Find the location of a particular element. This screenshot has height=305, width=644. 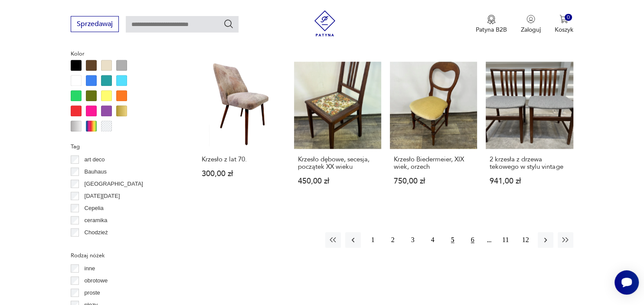

button: Szukaj is located at coordinates (228, 24).